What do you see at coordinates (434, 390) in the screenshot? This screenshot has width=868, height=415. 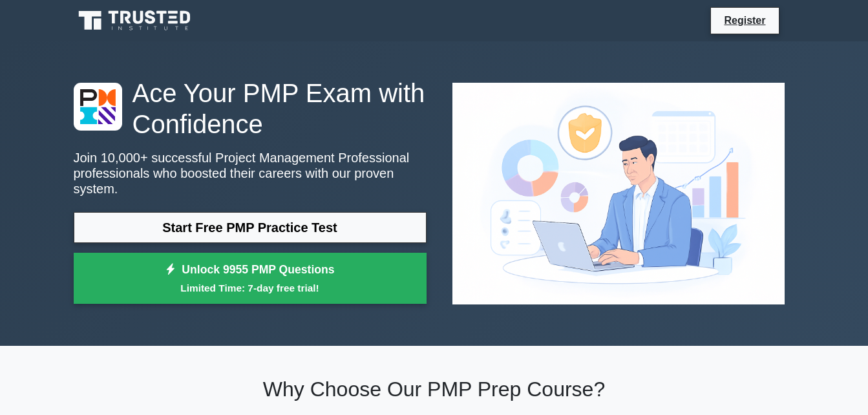 I see `h2: Why Choose Our PMP Prep Course?` at bounding box center [434, 390].